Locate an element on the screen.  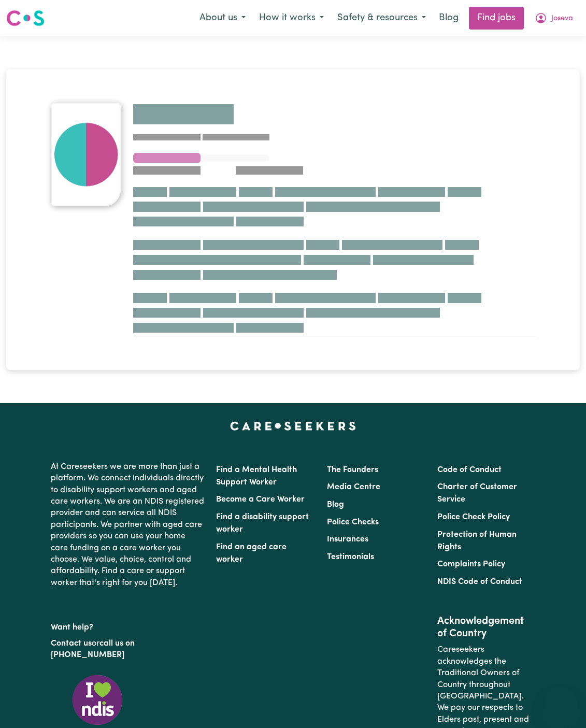
img: Careseekers logo is located at coordinates (25, 19).